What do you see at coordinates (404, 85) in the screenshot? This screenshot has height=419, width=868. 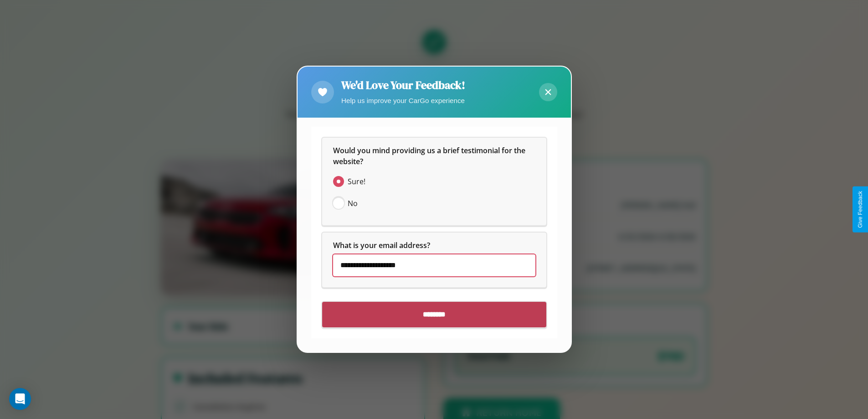 I see `h2: We'd Love Your Feedback!` at bounding box center [404, 85].